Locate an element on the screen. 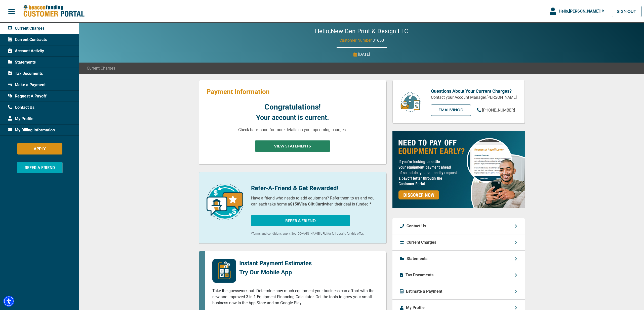  h2: Hello, New Gen Print & Design LLC is located at coordinates (362, 31).